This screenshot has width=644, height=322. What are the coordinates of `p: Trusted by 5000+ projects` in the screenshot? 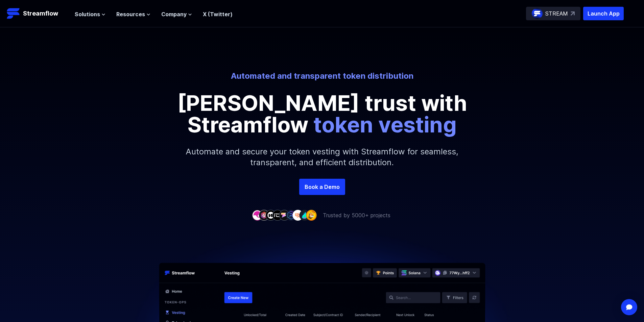 It's located at (357, 216).